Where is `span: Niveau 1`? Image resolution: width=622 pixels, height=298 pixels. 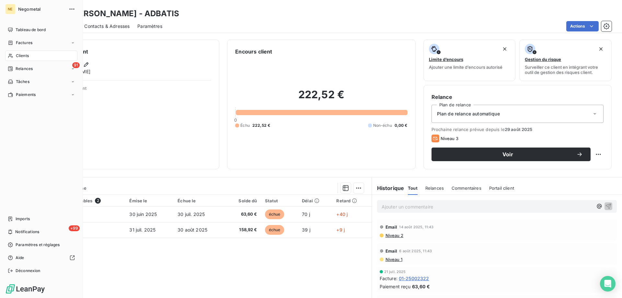
span: Niveau 1 is located at coordinates (393, 259).